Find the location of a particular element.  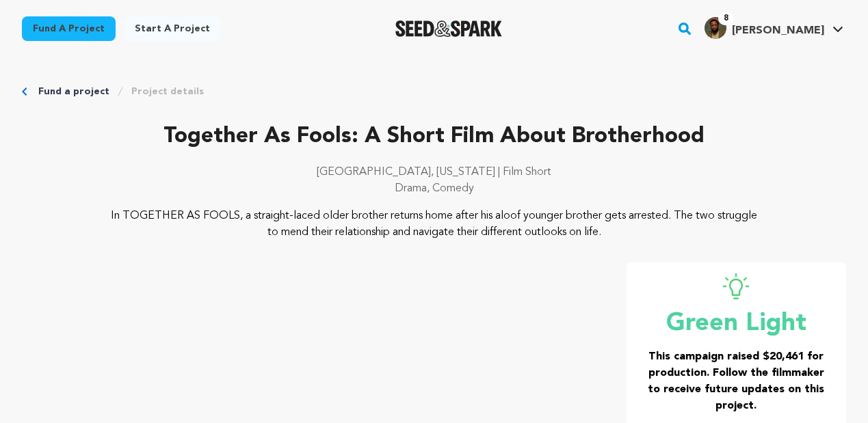

span: Eddie M.'s Profile is located at coordinates (774, 29).